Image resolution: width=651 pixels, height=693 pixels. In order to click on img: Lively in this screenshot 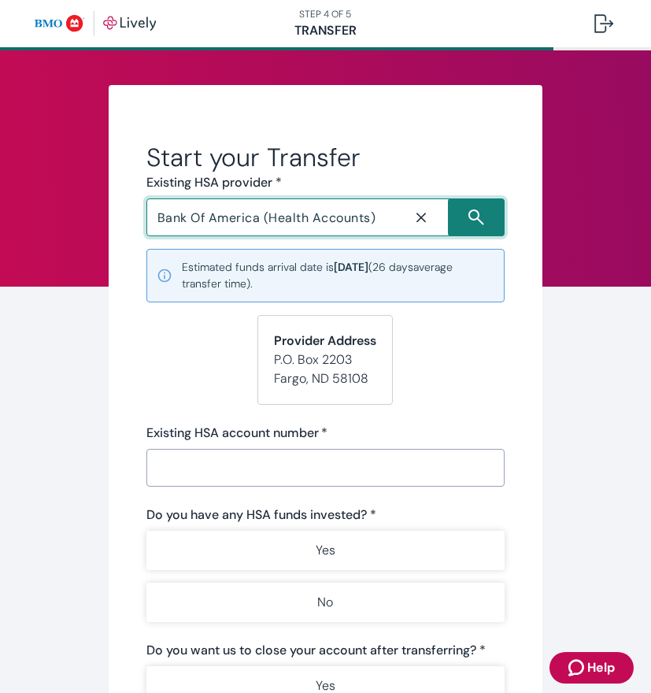, I will do `click(95, 24)`.